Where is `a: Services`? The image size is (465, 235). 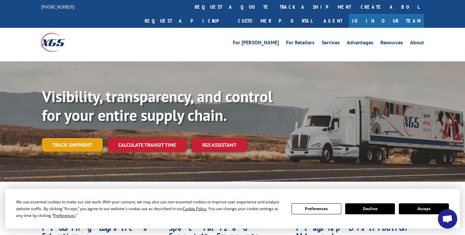 a: Services is located at coordinates (331, 44).